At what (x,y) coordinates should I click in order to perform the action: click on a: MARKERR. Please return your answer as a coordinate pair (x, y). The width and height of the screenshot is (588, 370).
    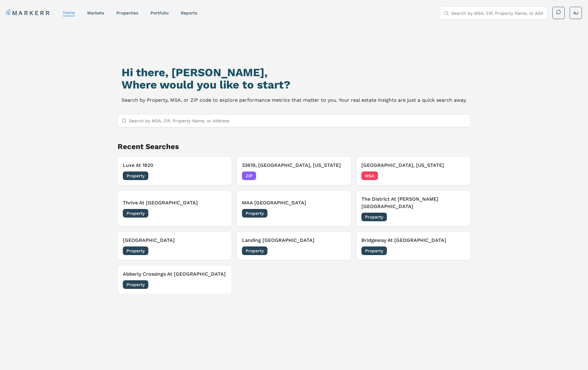
    Looking at the image, I should click on (28, 13).